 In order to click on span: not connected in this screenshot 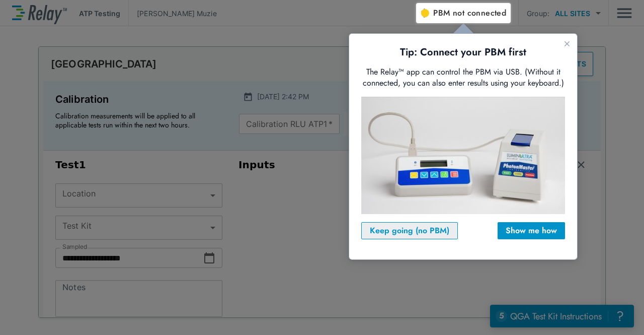, I will do `click(479, 13)`.